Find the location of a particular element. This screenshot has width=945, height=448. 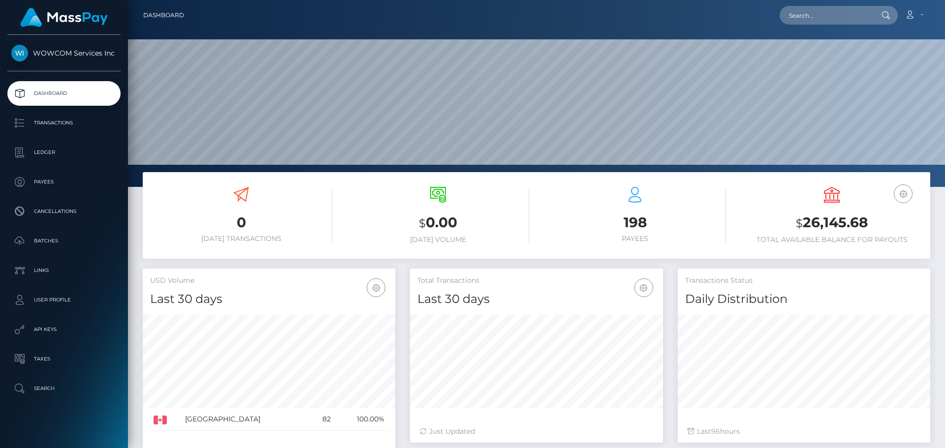

h6: Payees is located at coordinates (635, 239).